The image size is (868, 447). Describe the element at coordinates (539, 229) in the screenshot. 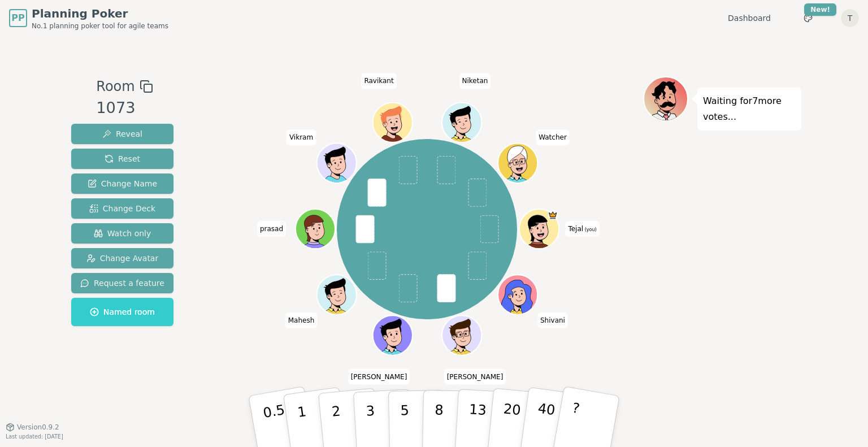

I see `button: Click to change your avatar` at that location.